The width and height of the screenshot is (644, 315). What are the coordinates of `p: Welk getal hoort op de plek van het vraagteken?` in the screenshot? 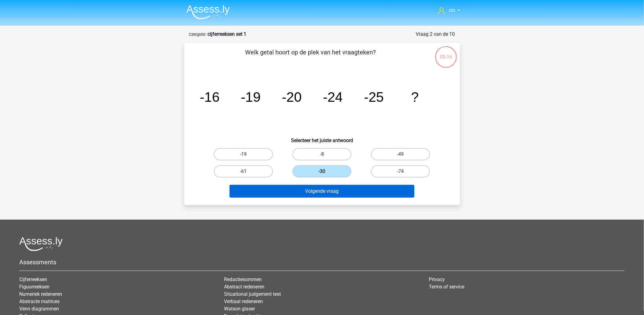 It's located at (310, 57).